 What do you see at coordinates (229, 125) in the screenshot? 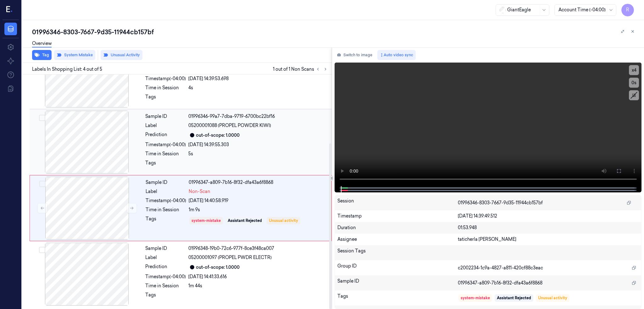
I see `span: 05200001088 (PROPEL POWDER KIWI)` at bounding box center [229, 125].